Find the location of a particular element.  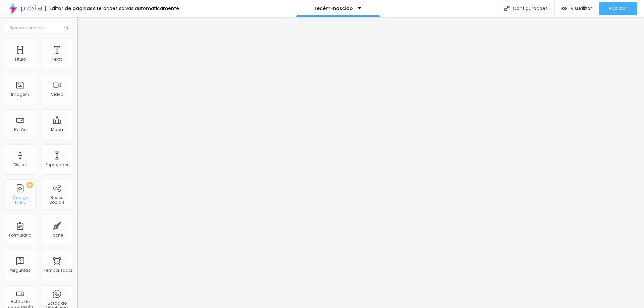

font: Divisor is located at coordinates (20, 164).